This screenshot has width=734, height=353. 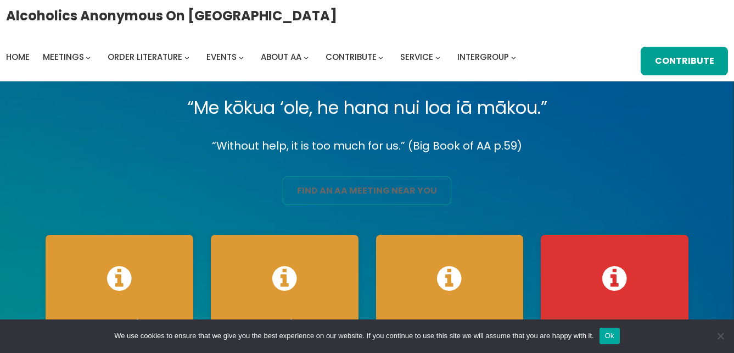 What do you see at coordinates (119, 325) in the screenshot?
I see `h4: OIG Basics` at bounding box center [119, 325].